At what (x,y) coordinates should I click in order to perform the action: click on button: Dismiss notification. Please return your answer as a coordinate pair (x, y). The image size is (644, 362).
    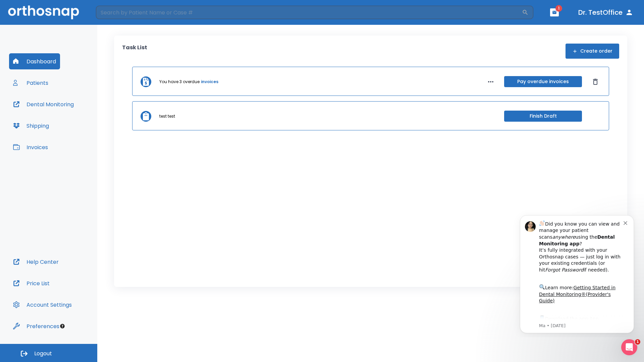
    Looking at the image, I should click on (116, 13).